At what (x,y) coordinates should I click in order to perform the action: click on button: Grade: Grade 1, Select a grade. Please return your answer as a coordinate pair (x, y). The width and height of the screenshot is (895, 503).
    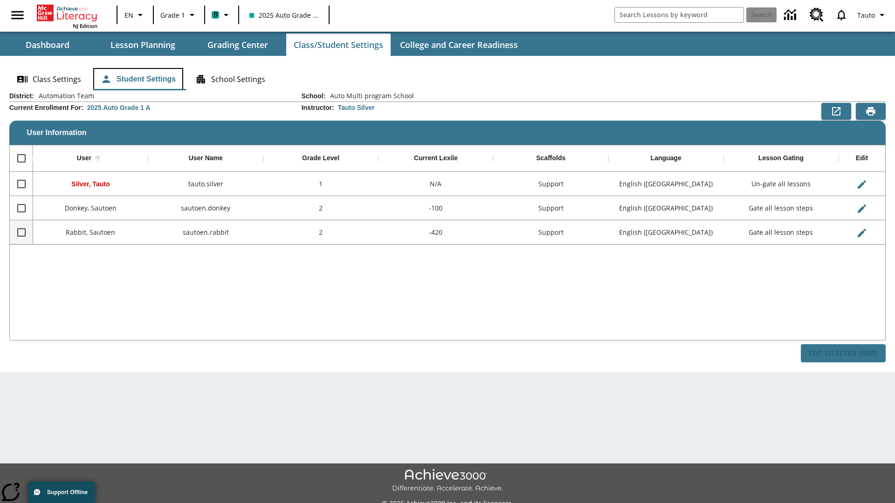
    Looking at the image, I should click on (179, 15).